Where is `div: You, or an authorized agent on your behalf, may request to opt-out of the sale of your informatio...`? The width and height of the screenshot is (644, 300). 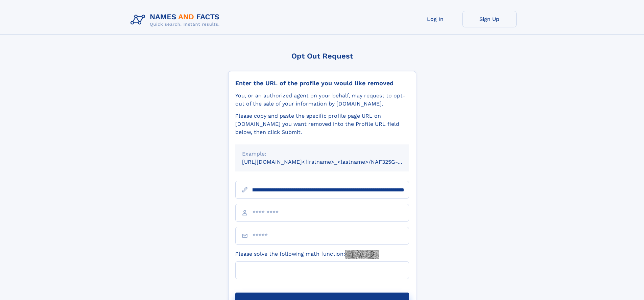
div: You, or an authorized agent on your behalf, may request to opt-out of the sale of your informatio... is located at coordinates (322, 100).